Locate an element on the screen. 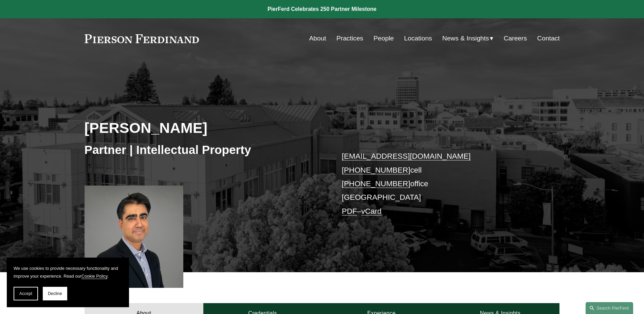 The image size is (644, 314). span: Decline is located at coordinates (55, 294).